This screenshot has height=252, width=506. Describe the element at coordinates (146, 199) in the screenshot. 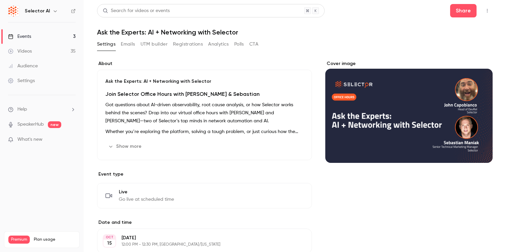

I see `span: Go live at scheduled time` at that location.